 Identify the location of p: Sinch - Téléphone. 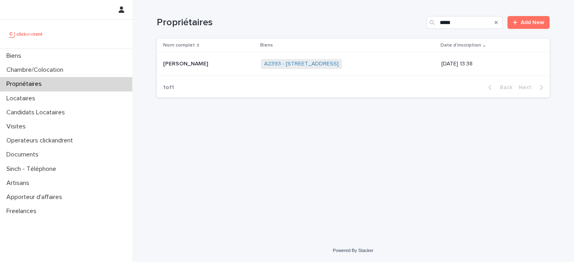
(33, 169).